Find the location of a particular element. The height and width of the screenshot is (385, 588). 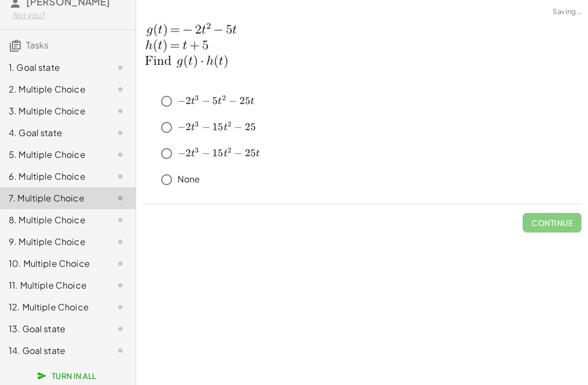

div: 6. Multiple Choice is located at coordinates (53, 177).